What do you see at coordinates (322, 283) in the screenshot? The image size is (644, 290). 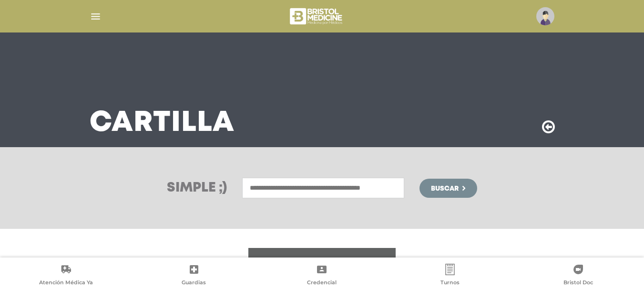 I see `span: Credencial` at bounding box center [322, 283].